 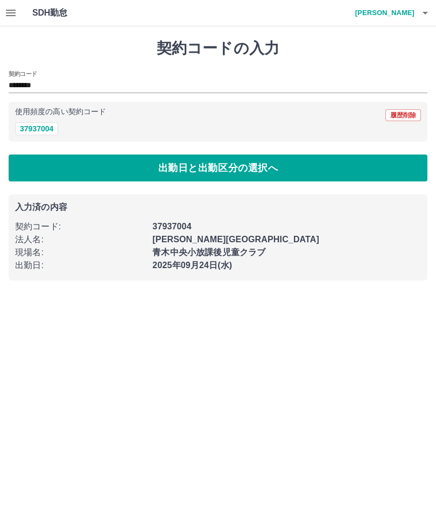 I want to click on h1: 契約コードの入力, so click(x=218, y=48).